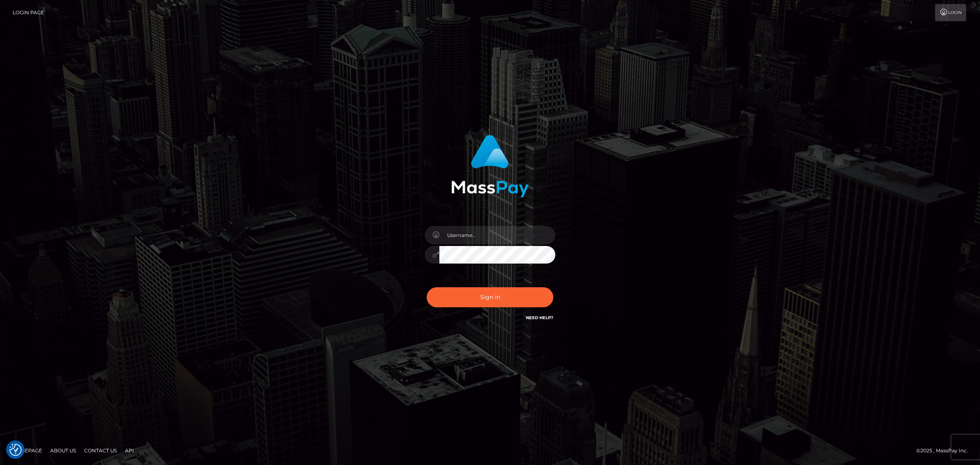 The image size is (980, 465). Describe the element at coordinates (27, 450) in the screenshot. I see `a: Homepage` at that location.